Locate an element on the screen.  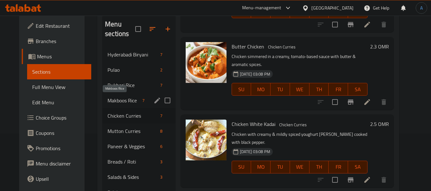
div: Chicken Curries7 is located at coordinates (139, 116).